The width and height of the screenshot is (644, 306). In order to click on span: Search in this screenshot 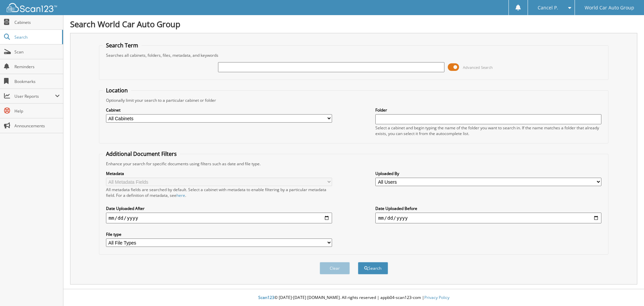, I will do `click(37, 37)`.